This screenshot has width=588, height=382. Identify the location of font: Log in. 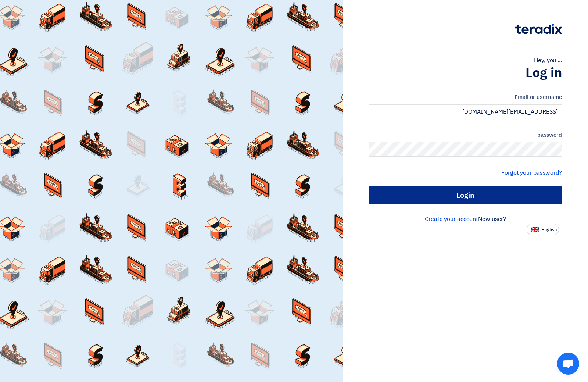
(543, 73).